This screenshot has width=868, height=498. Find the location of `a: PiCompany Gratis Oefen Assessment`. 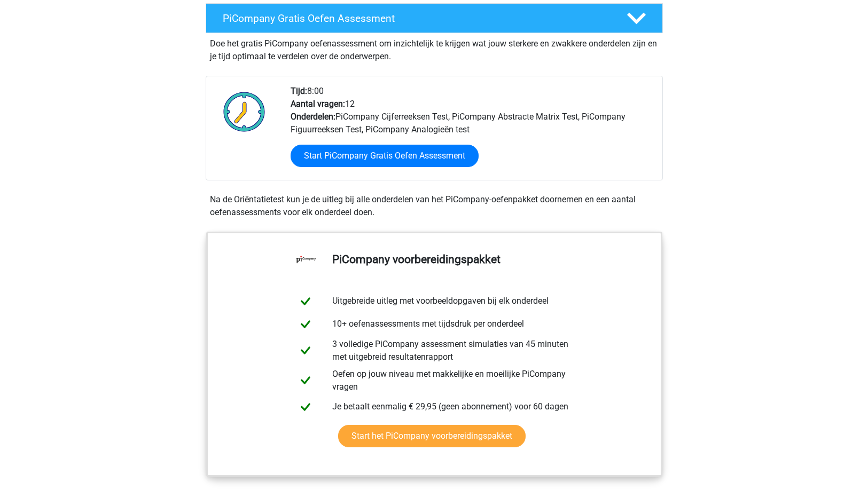

a: PiCompany Gratis Oefen Assessment is located at coordinates (434, 19).